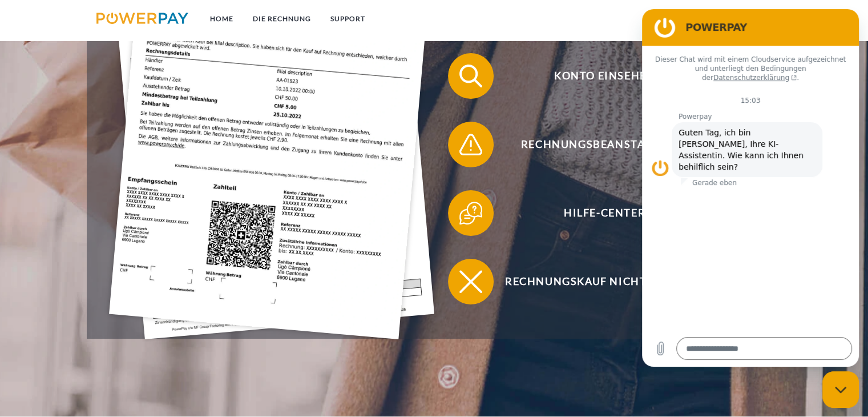 This screenshot has height=417, width=868. Describe the element at coordinates (596, 281) in the screenshot. I see `a: Rechnungskauf nicht möglich` at that location.